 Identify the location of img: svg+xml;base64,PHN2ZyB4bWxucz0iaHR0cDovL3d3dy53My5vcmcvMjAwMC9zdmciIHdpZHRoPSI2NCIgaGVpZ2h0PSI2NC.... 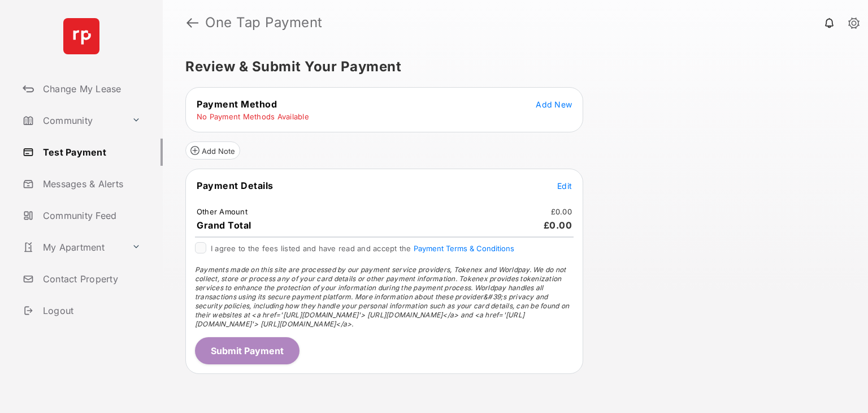
(81, 36).